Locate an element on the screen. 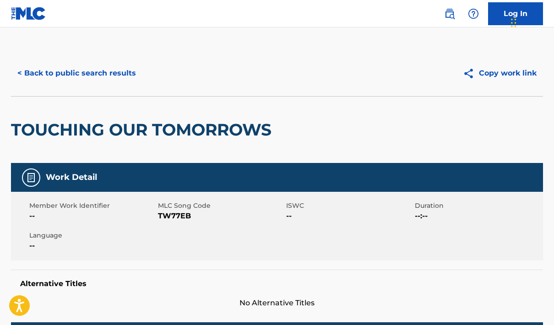  span: ISWC is located at coordinates (349, 206).